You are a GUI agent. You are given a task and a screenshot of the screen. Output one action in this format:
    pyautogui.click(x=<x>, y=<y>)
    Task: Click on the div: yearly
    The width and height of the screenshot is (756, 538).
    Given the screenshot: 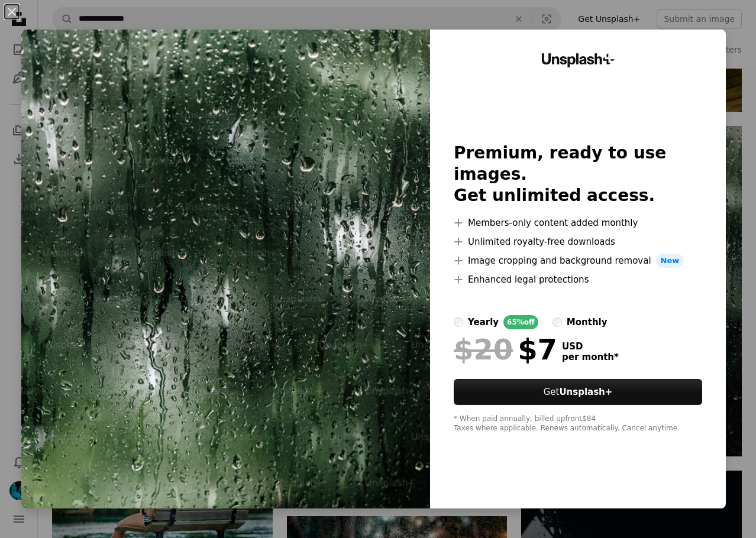 What is the action you would take?
    pyautogui.click(x=483, y=322)
    